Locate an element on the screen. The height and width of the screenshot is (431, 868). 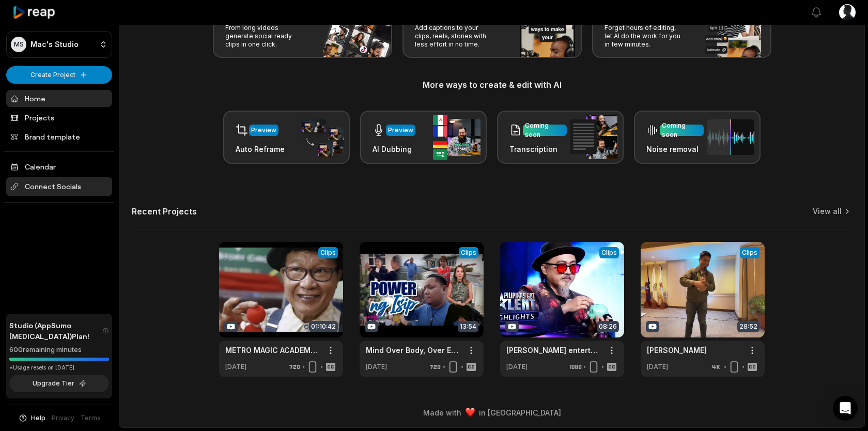
img: heart emoji is located at coordinates (470, 413).